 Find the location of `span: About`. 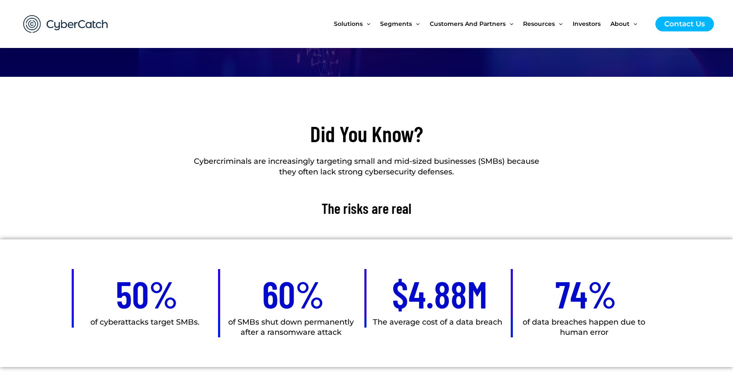

span: About is located at coordinates (620, 24).